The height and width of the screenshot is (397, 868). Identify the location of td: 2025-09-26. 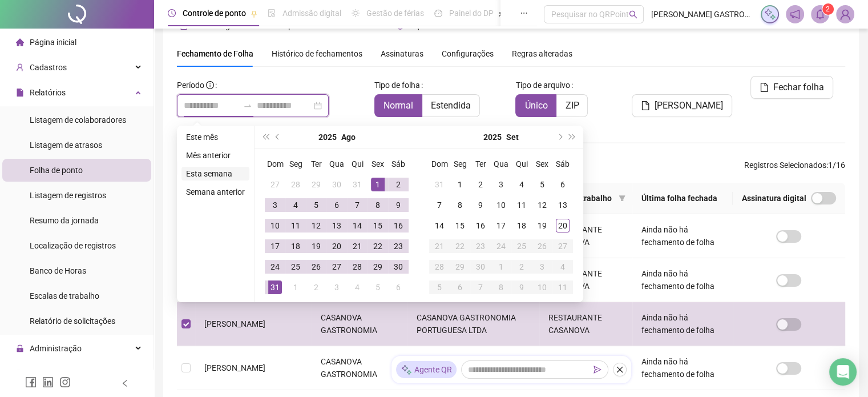
(542, 246).